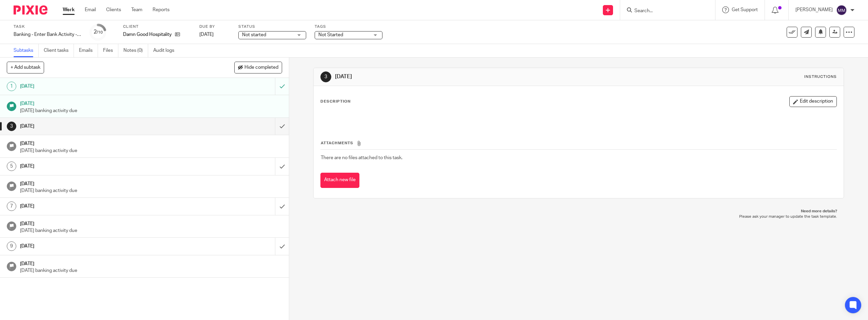 This screenshot has width=868, height=320. I want to click on a: Email, so click(90, 10).